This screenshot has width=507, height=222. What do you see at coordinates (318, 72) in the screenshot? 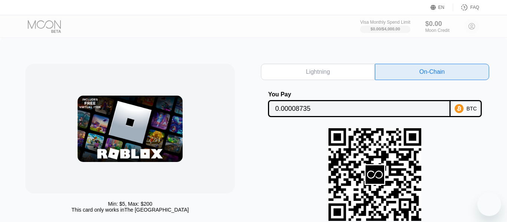
I see `div: Lightning` at bounding box center [318, 72].